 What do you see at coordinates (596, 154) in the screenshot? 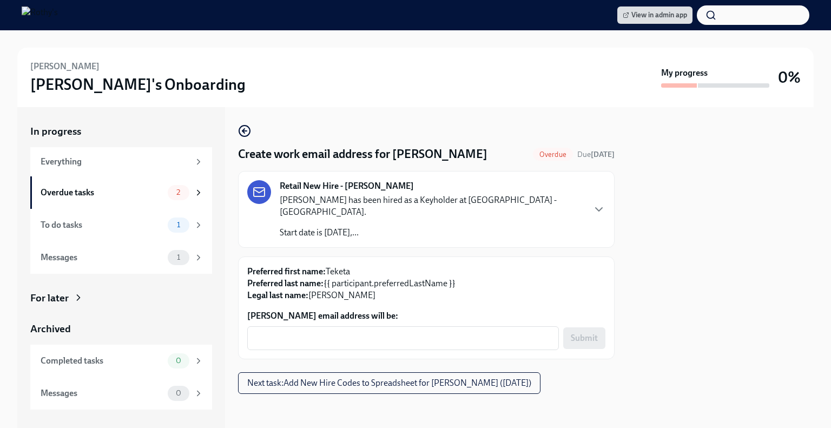
I see `span: Due` at bounding box center [596, 154].